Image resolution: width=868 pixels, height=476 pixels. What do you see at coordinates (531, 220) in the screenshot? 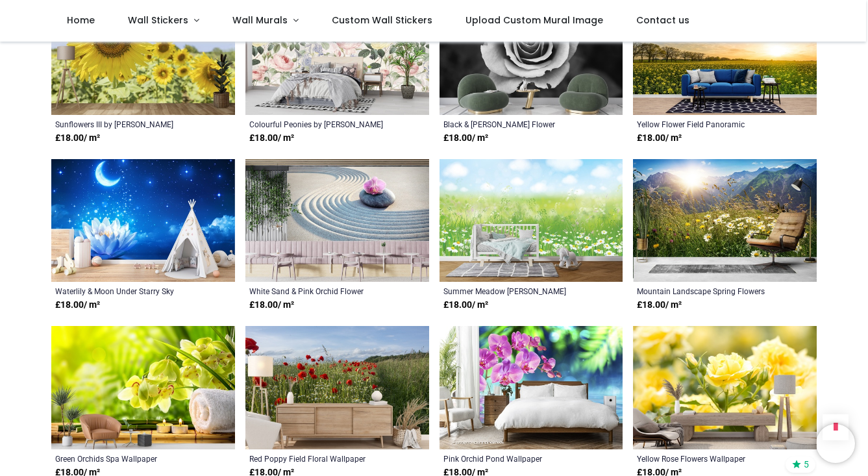
I see `img: Summer Meadow Daisy Flowers Wall Mural Wallpaper` at bounding box center [531, 220].